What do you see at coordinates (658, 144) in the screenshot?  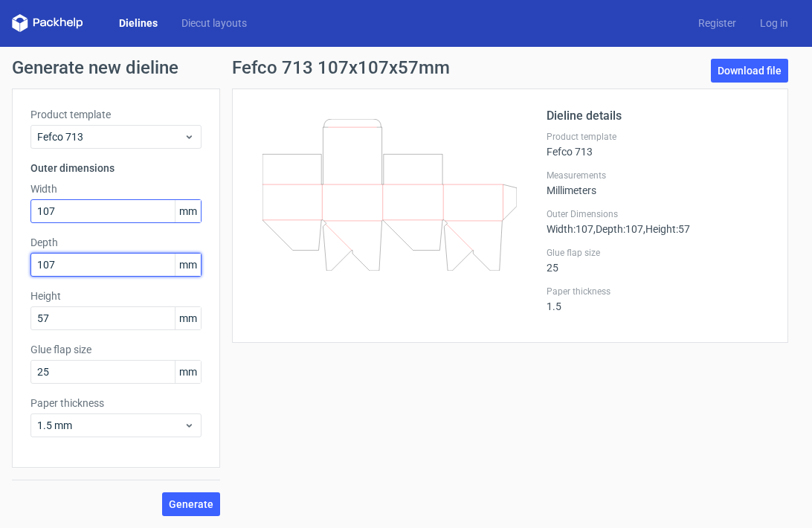 I see `div: Fefco 713` at bounding box center [658, 144].